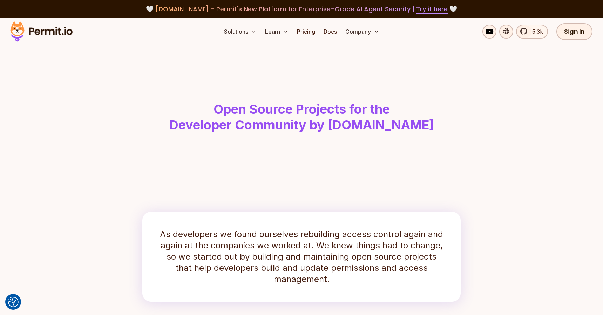 The height and width of the screenshot is (315, 603). I want to click on button: Learn, so click(277, 32).